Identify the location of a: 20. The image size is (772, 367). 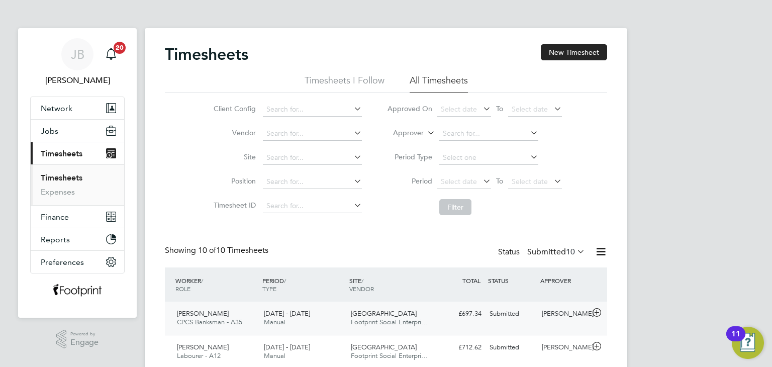
(111, 54).